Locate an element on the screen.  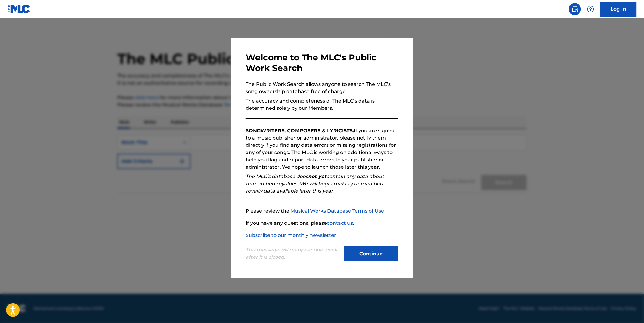
p: Please review the is located at coordinates (322, 211).